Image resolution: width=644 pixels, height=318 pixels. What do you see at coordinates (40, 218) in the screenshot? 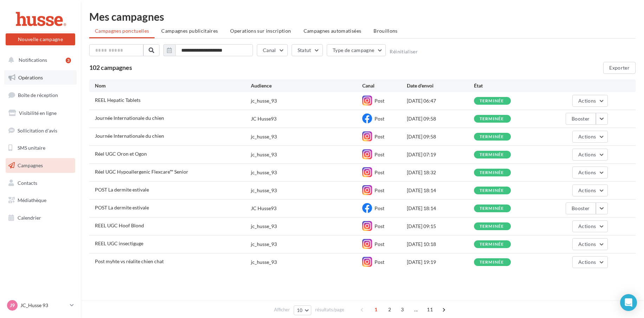
I see `a: Calendrier` at bounding box center [40, 218].